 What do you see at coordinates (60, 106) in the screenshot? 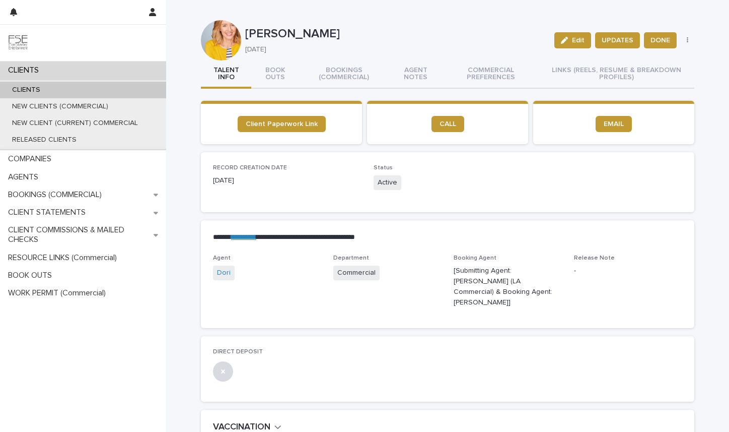
I see `p: NEW CLIENTS (COMMERCIAL)` at bounding box center [60, 106].